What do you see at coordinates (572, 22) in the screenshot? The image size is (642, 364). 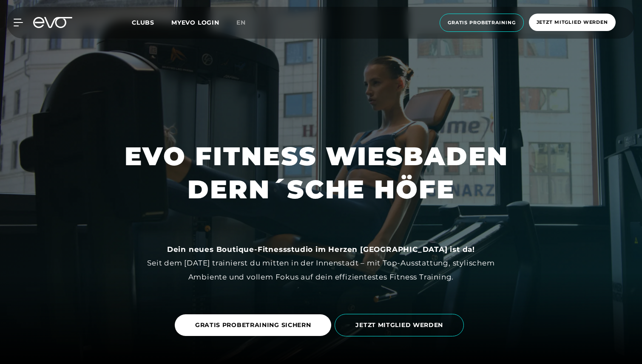 I see `span: Jetzt Mitglied werden` at bounding box center [572, 22].